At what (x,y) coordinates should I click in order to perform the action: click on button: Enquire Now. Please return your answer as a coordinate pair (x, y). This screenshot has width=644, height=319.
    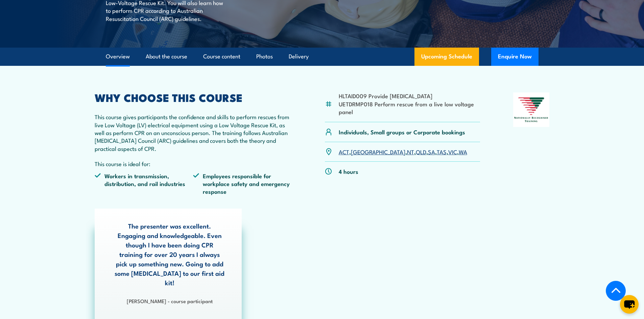
    Looking at the image, I should click on (515, 57).